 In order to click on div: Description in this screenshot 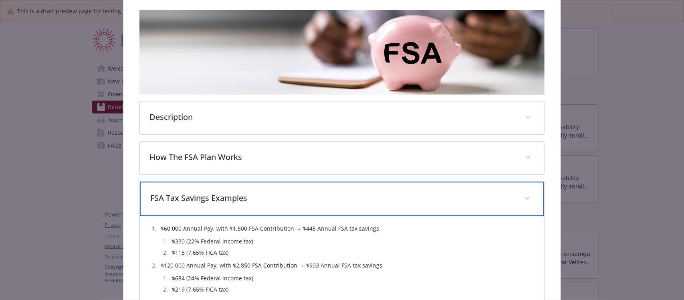, I will do `click(342, 118)`.